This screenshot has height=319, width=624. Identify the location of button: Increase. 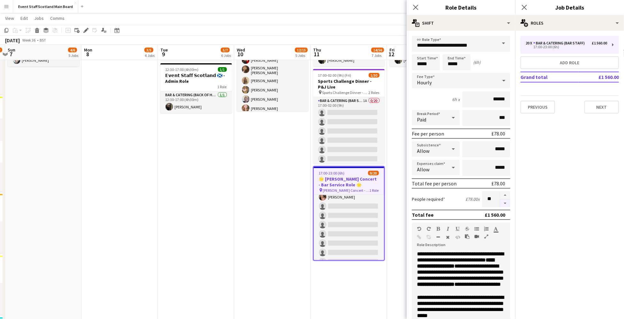
(505, 195).